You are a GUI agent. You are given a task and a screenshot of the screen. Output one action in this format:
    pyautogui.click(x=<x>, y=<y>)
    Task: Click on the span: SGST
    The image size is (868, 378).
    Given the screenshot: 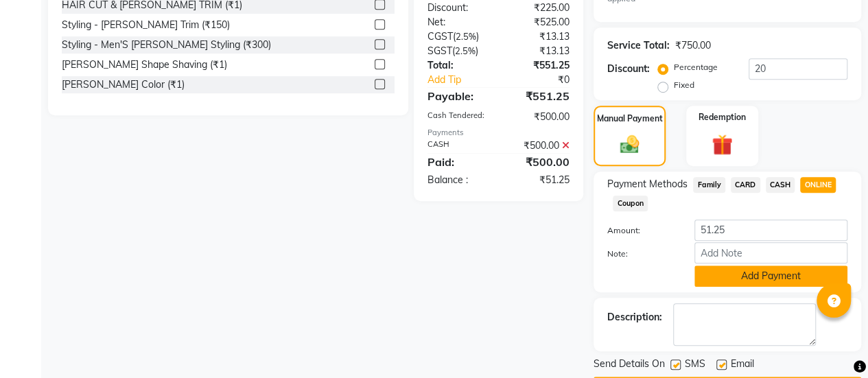 What is the action you would take?
    pyautogui.click(x=440, y=51)
    